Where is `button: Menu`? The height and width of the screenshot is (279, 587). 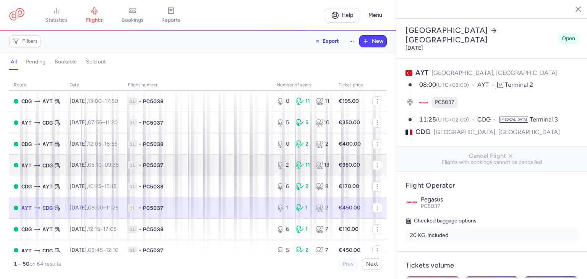
button: Menu is located at coordinates (376, 15).